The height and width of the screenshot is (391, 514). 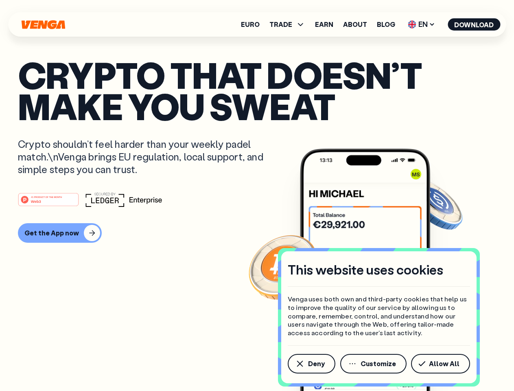 I want to click on button: Allow All, so click(x=440, y=363).